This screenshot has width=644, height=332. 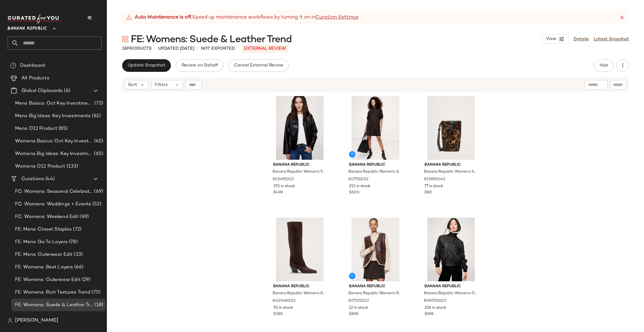 What do you see at coordinates (259, 66) in the screenshot?
I see `span: Cancel External Review` at bounding box center [259, 66].